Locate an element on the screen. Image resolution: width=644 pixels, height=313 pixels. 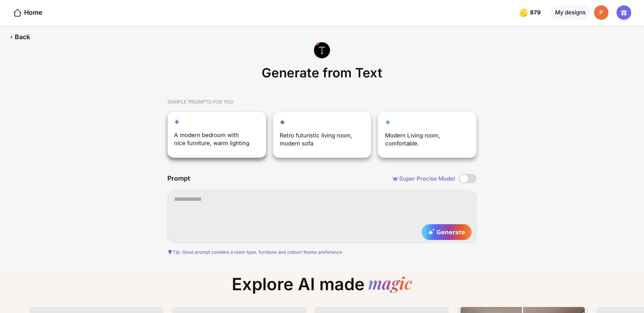
span: Generate is located at coordinates (446, 232).